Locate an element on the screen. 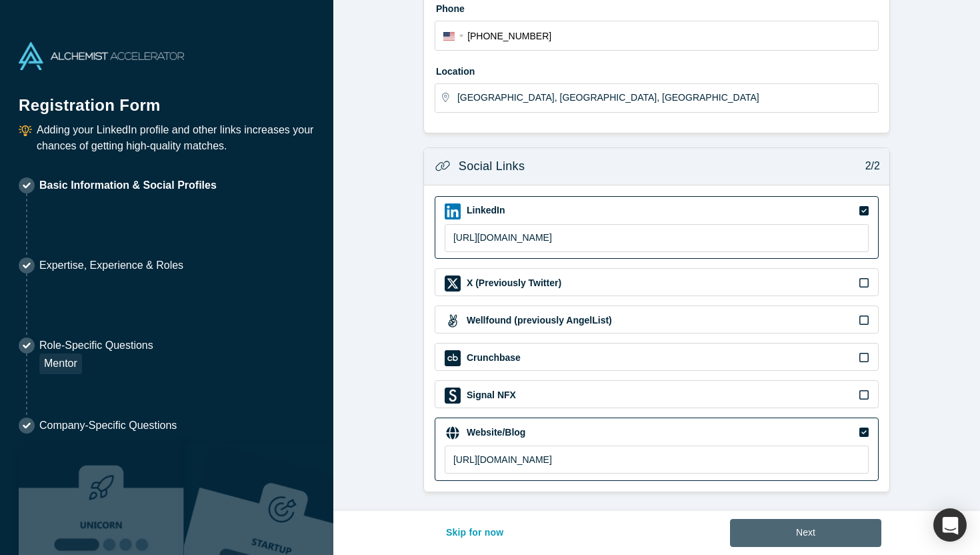  p: Adding your LinkedIn profile and other links increases your chances of getting high-quality matches. is located at coordinates (175, 138).